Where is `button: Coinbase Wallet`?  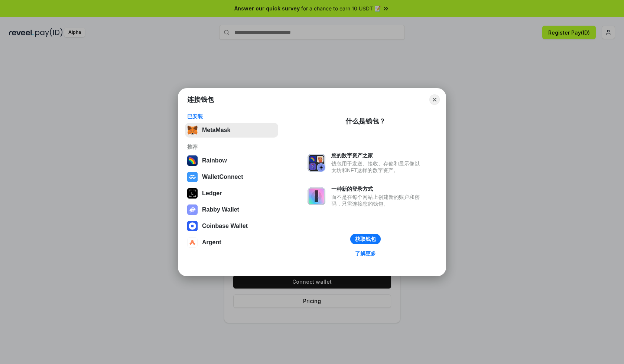 button: Coinbase Wallet is located at coordinates (231, 226).